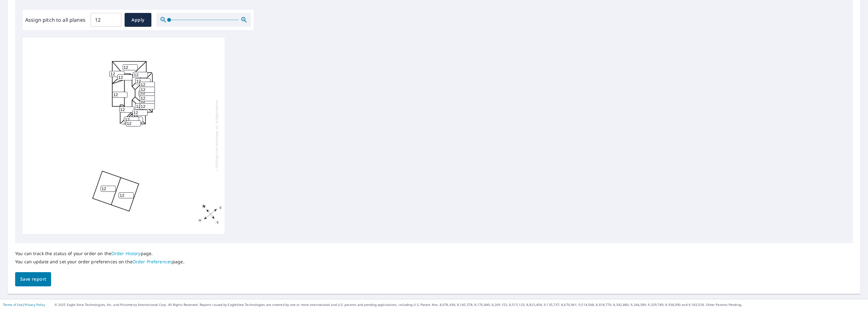  I want to click on a: Order History, so click(126, 254).